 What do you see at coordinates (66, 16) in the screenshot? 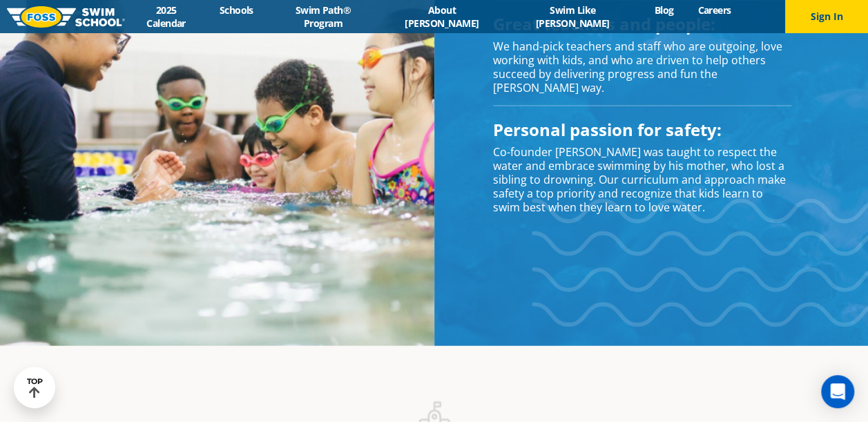
I see `img: FOSS Swim School Logo` at bounding box center [66, 16].